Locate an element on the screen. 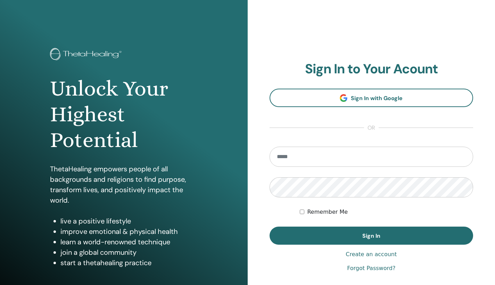 The width and height of the screenshot is (495, 285). li: live a positive lifestyle is located at coordinates (129, 221).